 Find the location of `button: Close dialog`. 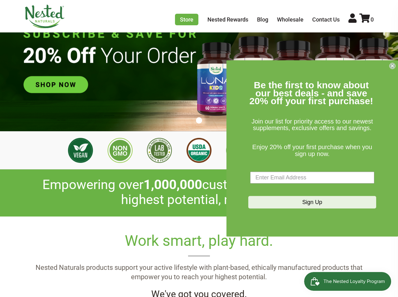

button: Close dialog is located at coordinates (392, 66).